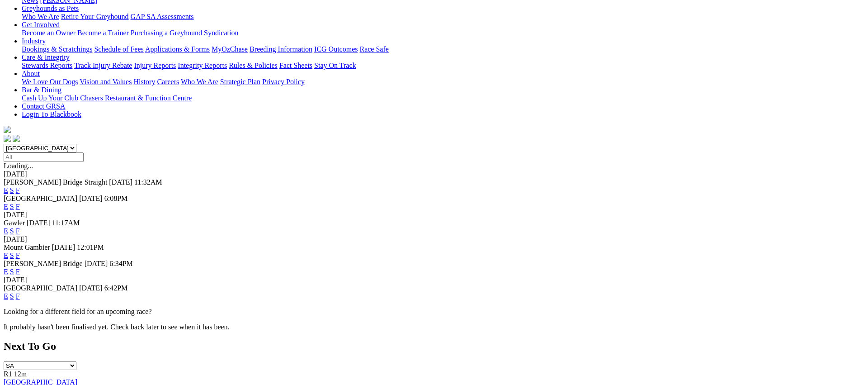 The width and height of the screenshot is (868, 385). I want to click on a: We Love Our Dogs, so click(49, 82).